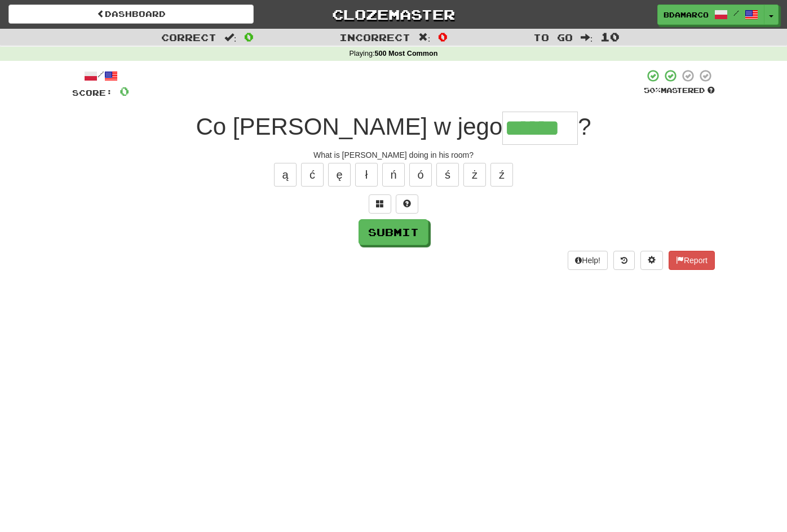 This screenshot has width=787, height=532. What do you see at coordinates (421, 175) in the screenshot?
I see `button: ó` at bounding box center [421, 175].